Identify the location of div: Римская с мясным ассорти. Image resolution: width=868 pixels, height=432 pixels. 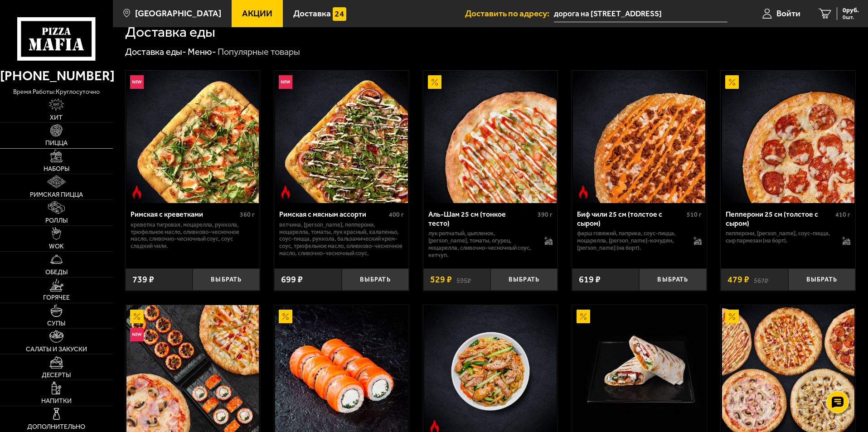
(333, 214).